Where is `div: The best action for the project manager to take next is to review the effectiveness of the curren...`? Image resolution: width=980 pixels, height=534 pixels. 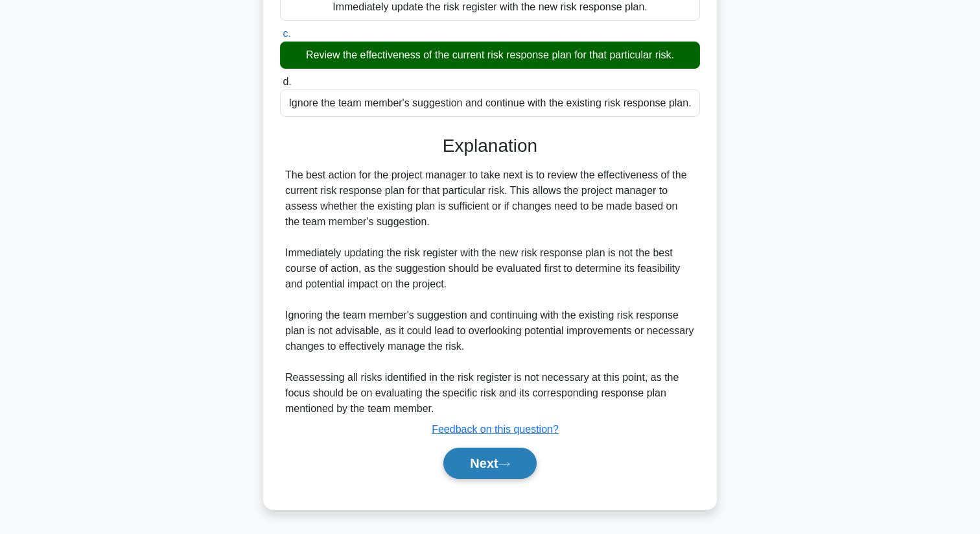 div: The best action for the project manager to take next is to review the effectiveness of the curren... is located at coordinates (490, 292).